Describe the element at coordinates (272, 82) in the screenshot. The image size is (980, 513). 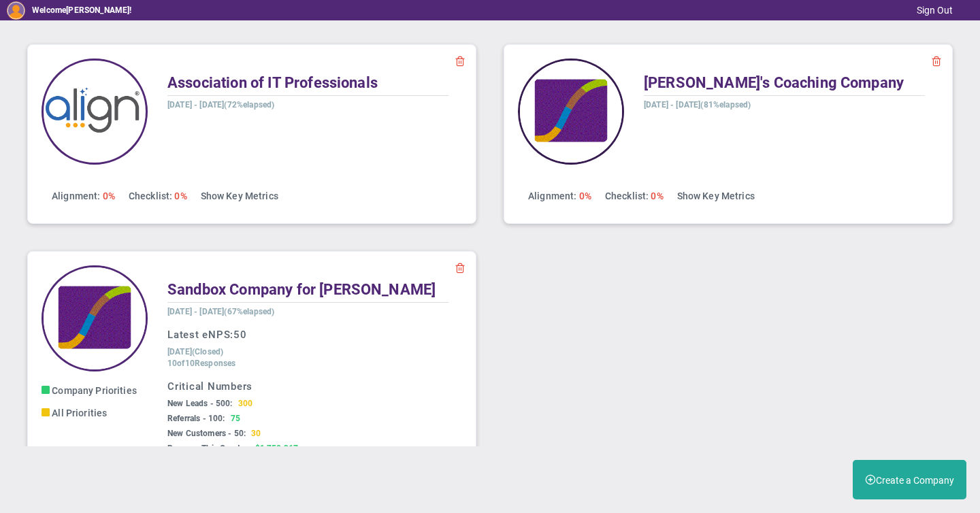
I see `span: Association of IT Professionals` at that location.